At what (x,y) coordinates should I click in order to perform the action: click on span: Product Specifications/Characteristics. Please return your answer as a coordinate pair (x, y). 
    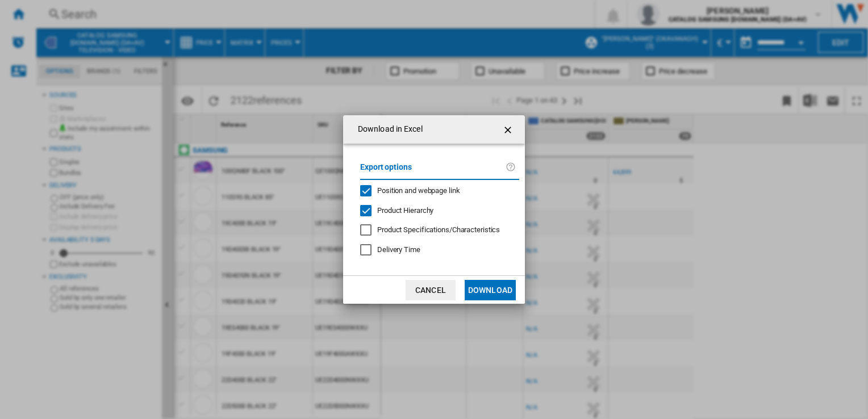
    Looking at the image, I should click on (439, 229).